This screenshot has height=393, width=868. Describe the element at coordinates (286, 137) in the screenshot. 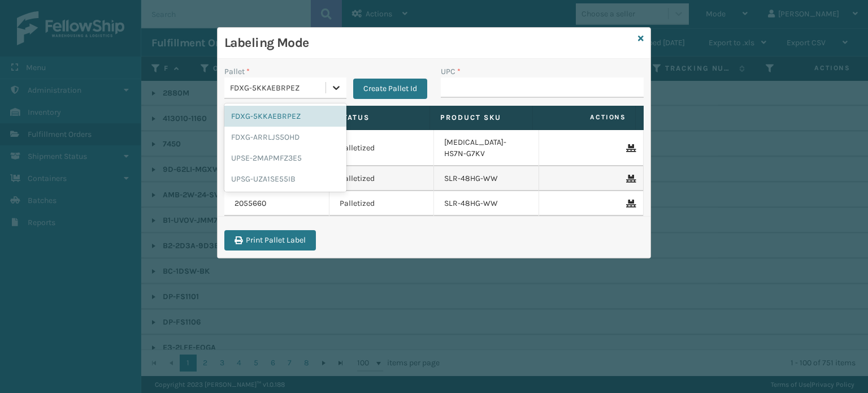

I see `div: FDXG-ARRLJS5OHD` at that location.